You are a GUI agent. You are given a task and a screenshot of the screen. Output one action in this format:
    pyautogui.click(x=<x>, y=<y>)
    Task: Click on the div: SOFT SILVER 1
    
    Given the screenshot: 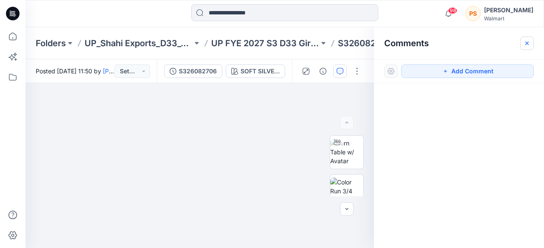 What is the action you would take?
    pyautogui.click(x=260, y=71)
    